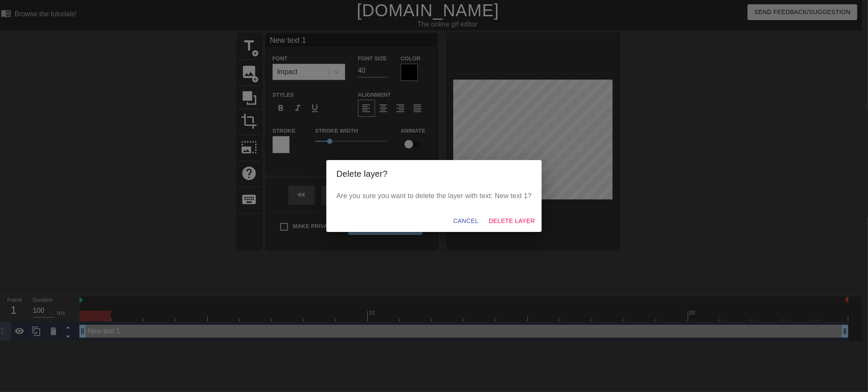 The height and width of the screenshot is (392, 868). What do you see at coordinates (512, 221) in the screenshot?
I see `span: Delete Layer` at bounding box center [512, 221].